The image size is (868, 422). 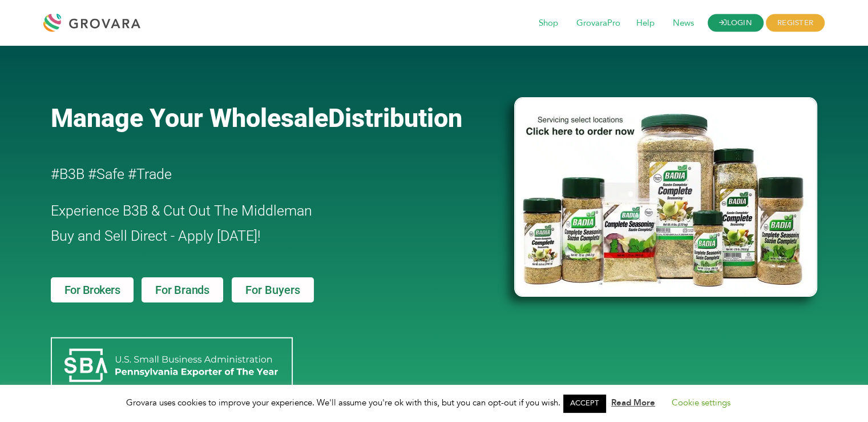 What do you see at coordinates (182, 290) in the screenshot?
I see `span: For Brands` at bounding box center [182, 290].